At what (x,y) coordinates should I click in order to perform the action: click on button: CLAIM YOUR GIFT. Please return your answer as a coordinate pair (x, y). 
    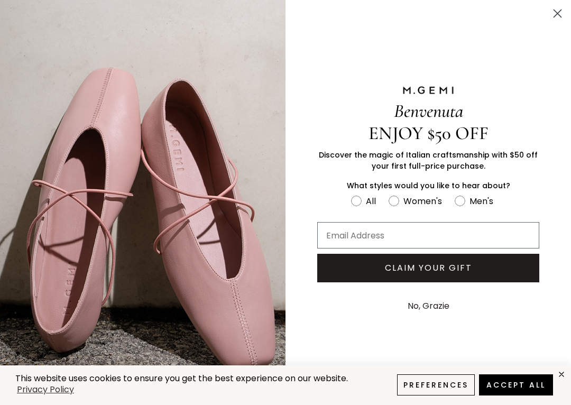
    Looking at the image, I should click on (429, 268).